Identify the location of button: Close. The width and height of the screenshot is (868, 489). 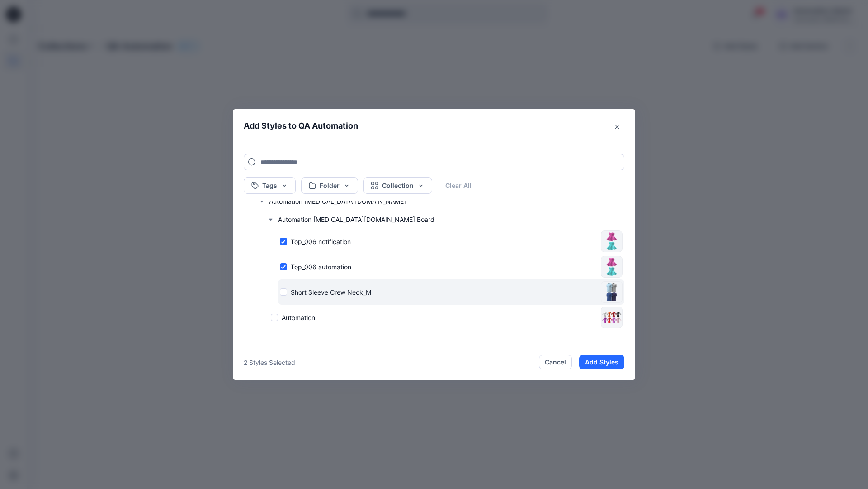
(617, 127).